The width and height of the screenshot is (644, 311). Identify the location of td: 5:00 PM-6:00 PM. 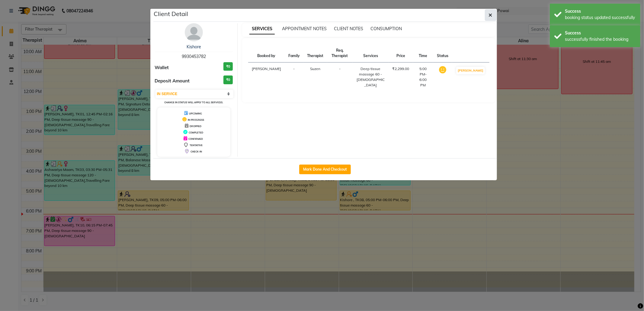
(423, 77).